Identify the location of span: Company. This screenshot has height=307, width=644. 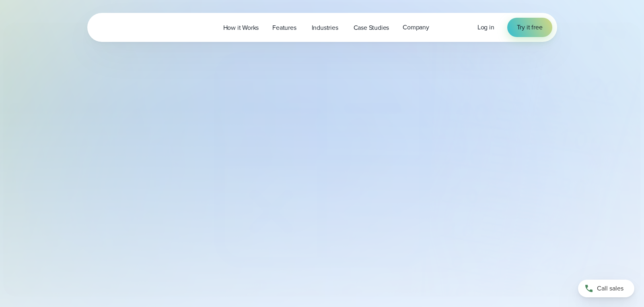
(416, 27).